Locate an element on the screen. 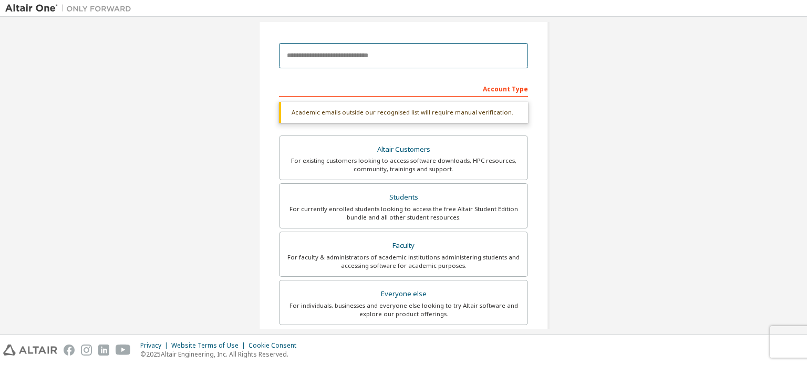 The height and width of the screenshot is (365, 807). div: Cookie Consent is located at coordinates (275, 346).